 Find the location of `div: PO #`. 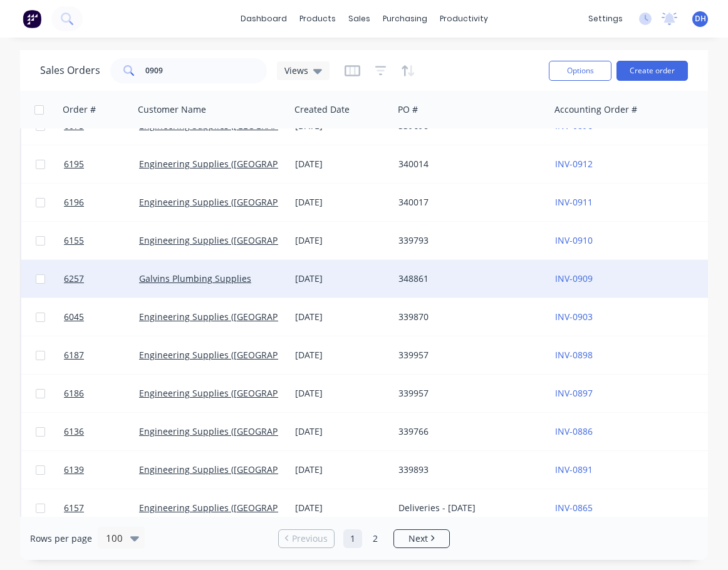

div: PO # is located at coordinates (408, 110).